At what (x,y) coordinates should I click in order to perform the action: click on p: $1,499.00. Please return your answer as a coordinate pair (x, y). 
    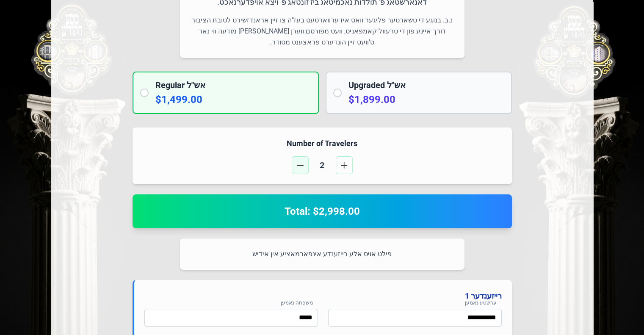
    Looking at the image, I should click on (233, 99).